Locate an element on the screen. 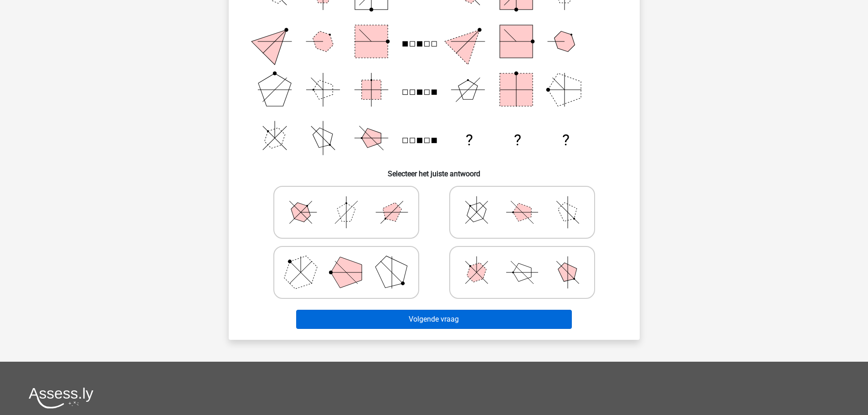 Image resolution: width=868 pixels, height=415 pixels. h6: Selecteer het juiste antwoord is located at coordinates (434, 170).